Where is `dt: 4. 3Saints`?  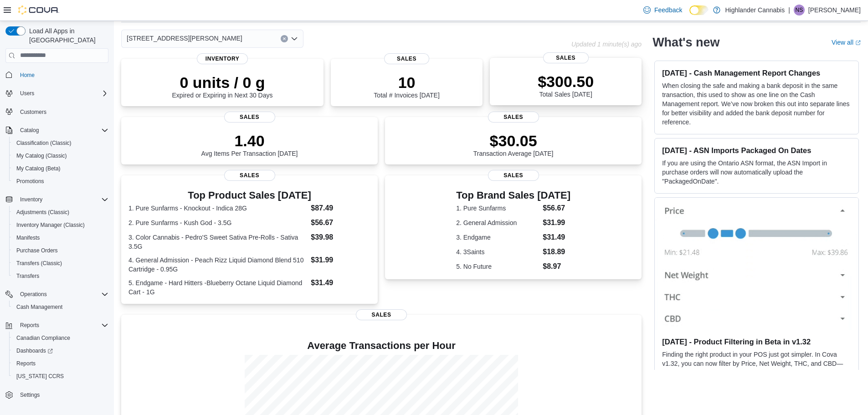
dt: 4. 3Saints is located at coordinates (497, 252).